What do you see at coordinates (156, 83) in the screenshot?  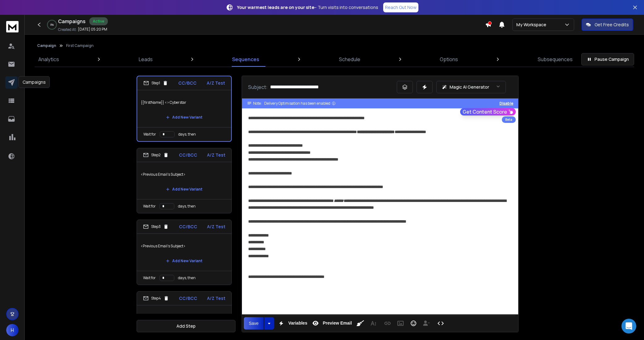 I see `div: Step 1` at bounding box center [156, 83].